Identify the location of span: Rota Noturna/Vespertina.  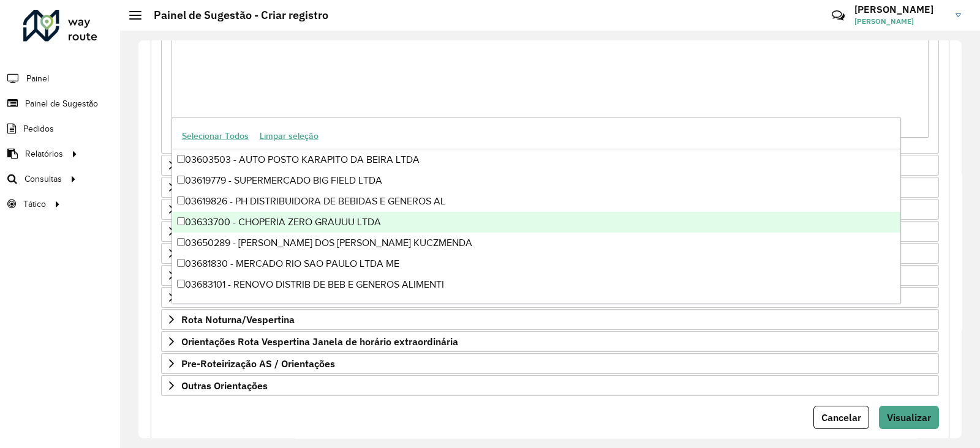
(237, 319).